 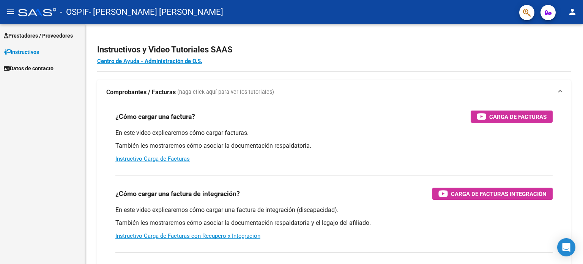 What do you see at coordinates (152, 159) in the screenshot?
I see `a: Instructivo Carga de Facturas` at bounding box center [152, 159].